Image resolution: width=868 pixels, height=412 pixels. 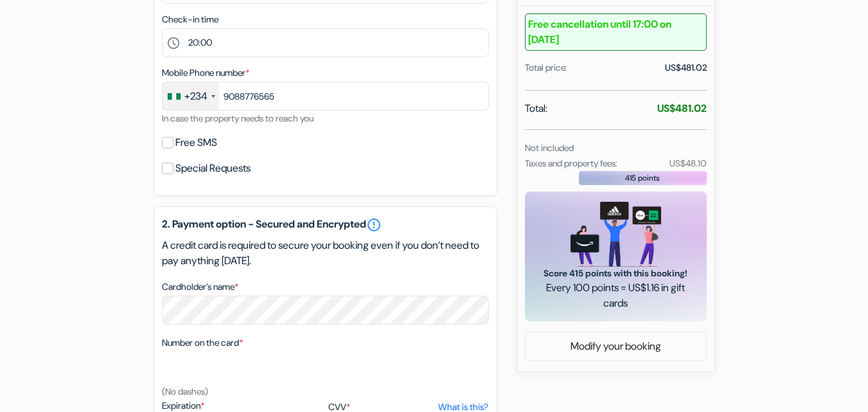 I want to click on small: Taxes and property fees:, so click(x=571, y=164).